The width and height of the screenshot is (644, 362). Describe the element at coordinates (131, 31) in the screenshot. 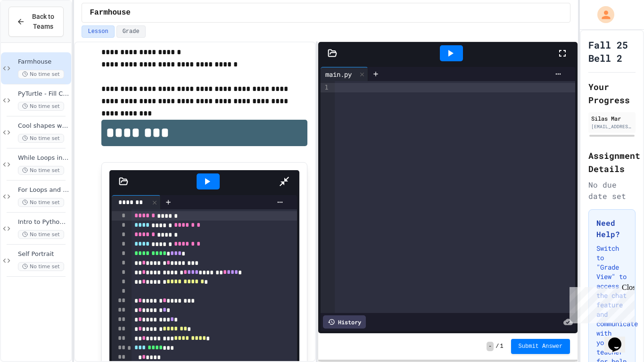

I see `button: Grade` at that location.